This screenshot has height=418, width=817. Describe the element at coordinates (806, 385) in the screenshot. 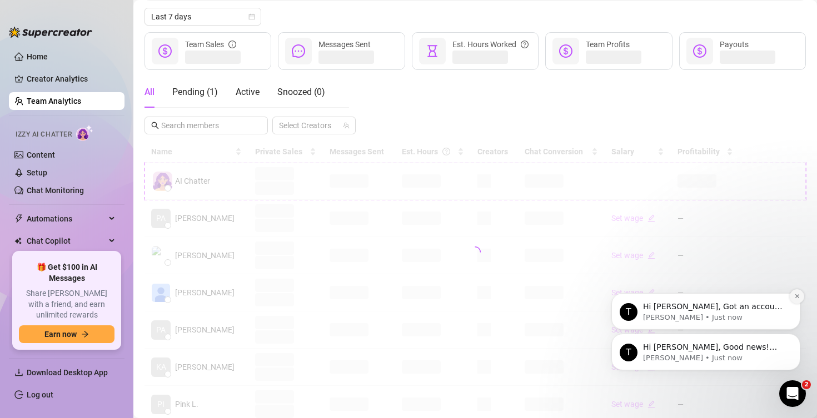

I see `span: 2` at that location.